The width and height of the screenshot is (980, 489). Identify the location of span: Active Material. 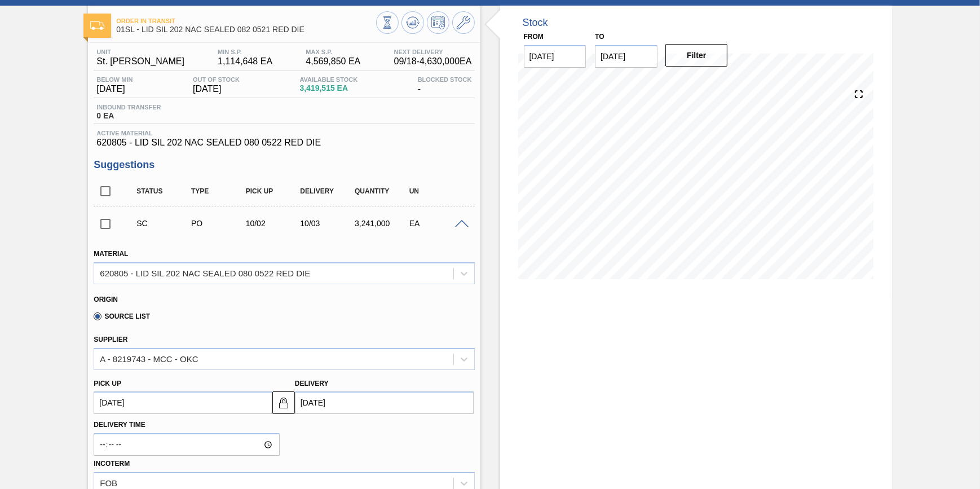
(283, 133).